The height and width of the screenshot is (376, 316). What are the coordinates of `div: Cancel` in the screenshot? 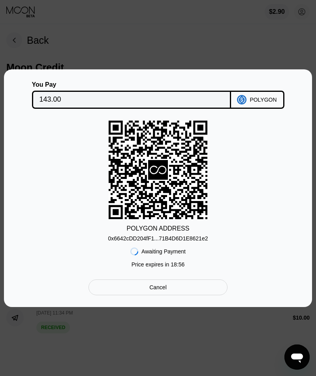 It's located at (158, 288).